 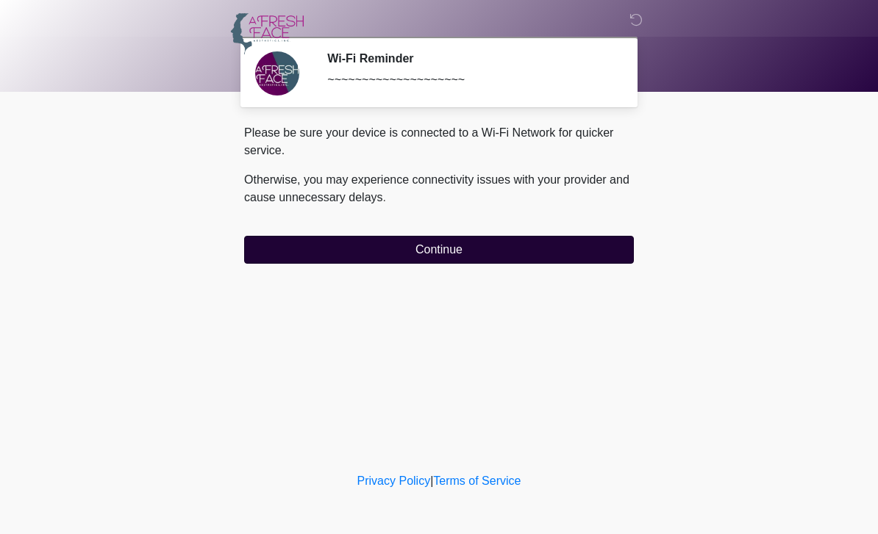 I want to click on img: Agent Avatar, so click(x=277, y=73).